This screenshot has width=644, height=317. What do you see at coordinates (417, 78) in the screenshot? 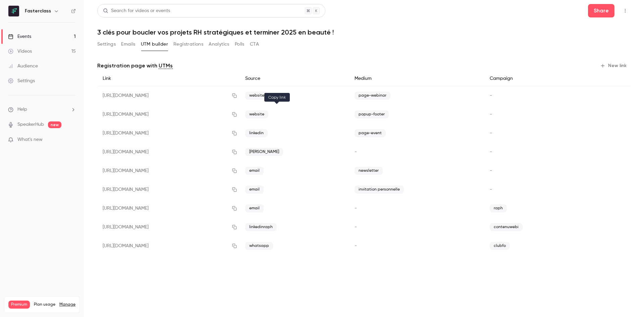
I see `div: Medium` at bounding box center [417, 78].